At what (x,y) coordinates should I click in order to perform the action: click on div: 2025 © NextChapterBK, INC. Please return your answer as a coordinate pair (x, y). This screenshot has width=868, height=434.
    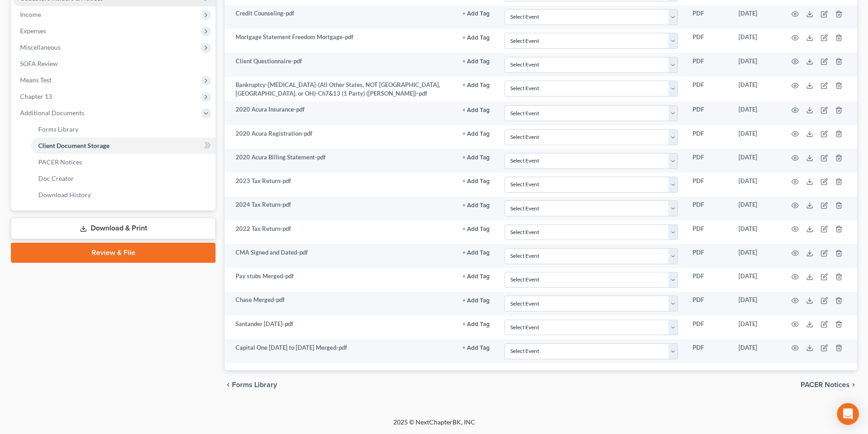
    Looking at the image, I should click on (434, 426).